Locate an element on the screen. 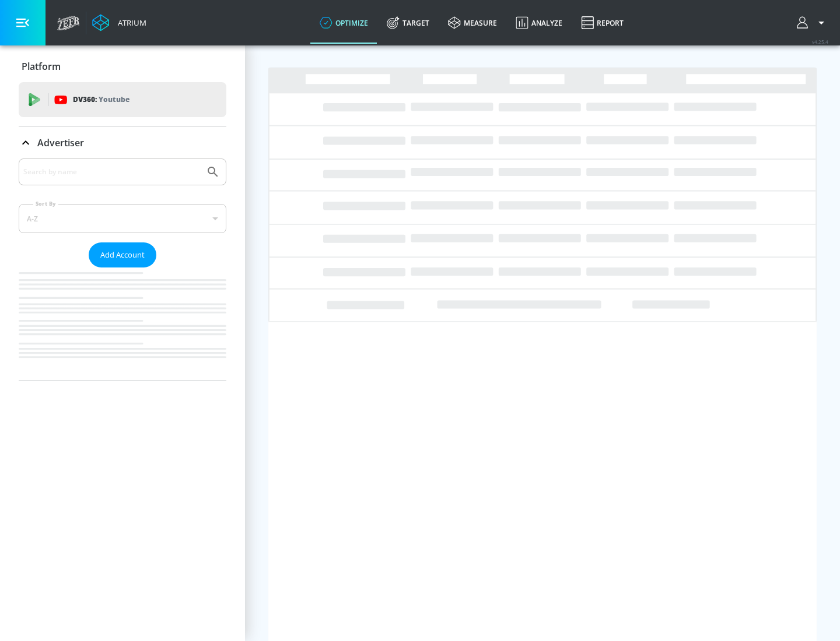  input: Search by name is located at coordinates (112, 172).